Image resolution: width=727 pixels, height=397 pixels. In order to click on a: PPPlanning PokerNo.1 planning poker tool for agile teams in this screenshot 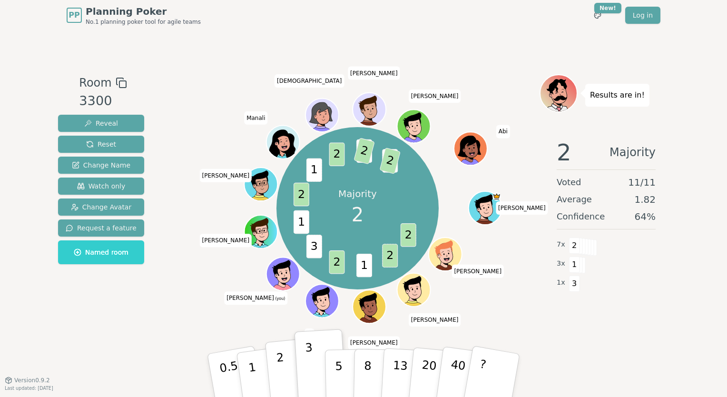, I will do `click(134, 15)`.